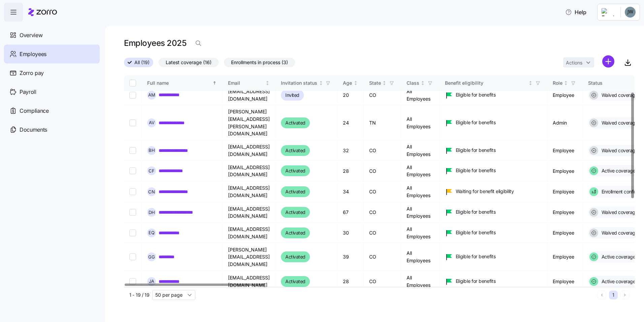  I want to click on span: Compliance, so click(34, 110).